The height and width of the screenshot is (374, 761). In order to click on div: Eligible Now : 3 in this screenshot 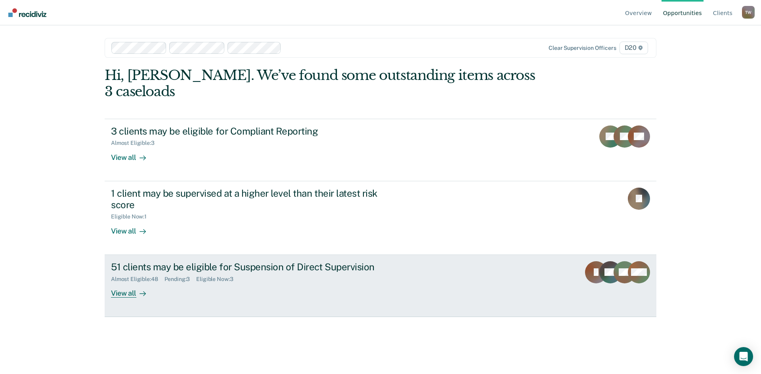, I will do `click(217, 279)`.